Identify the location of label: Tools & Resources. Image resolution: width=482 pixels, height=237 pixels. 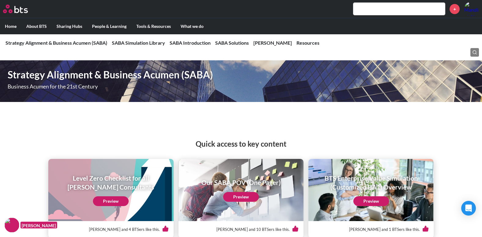
(154, 26).